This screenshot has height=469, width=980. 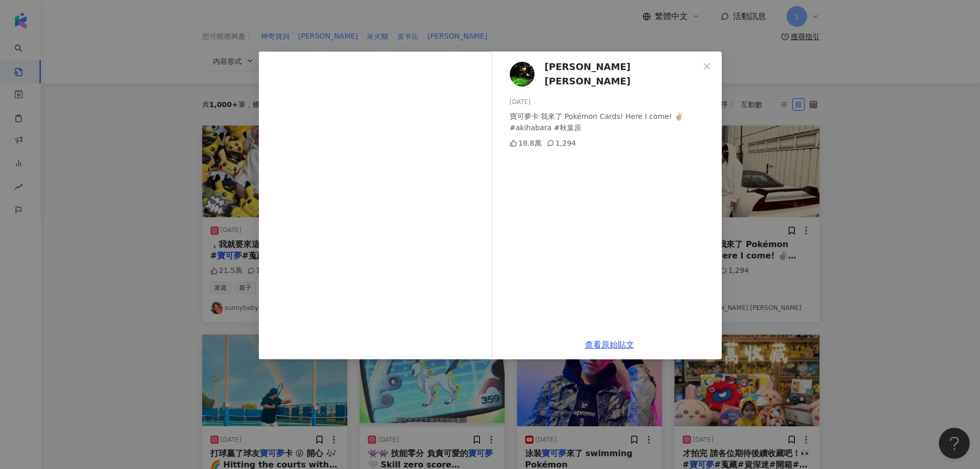 I want to click on div: 寶可夢卡 我來了 Pokémon Cards! Here I come! ✌🏼 #akihabara #秋葉原, so click(x=612, y=122).